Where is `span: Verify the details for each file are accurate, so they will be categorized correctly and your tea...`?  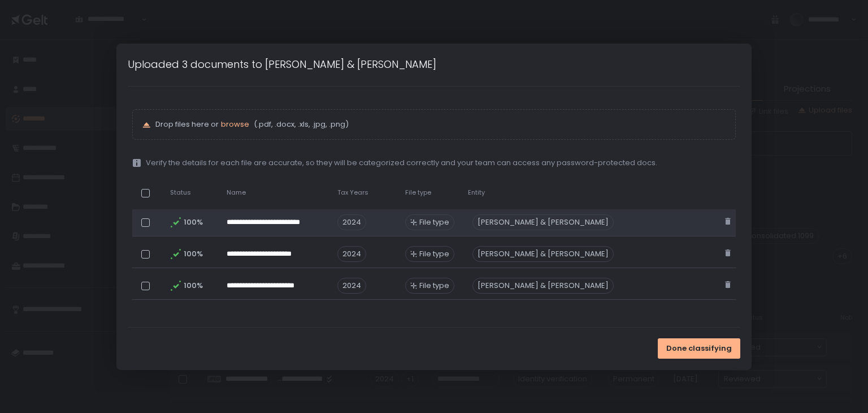 span: Verify the details for each file are accurate, so they will be categorized correctly and your tea... is located at coordinates (401, 163).